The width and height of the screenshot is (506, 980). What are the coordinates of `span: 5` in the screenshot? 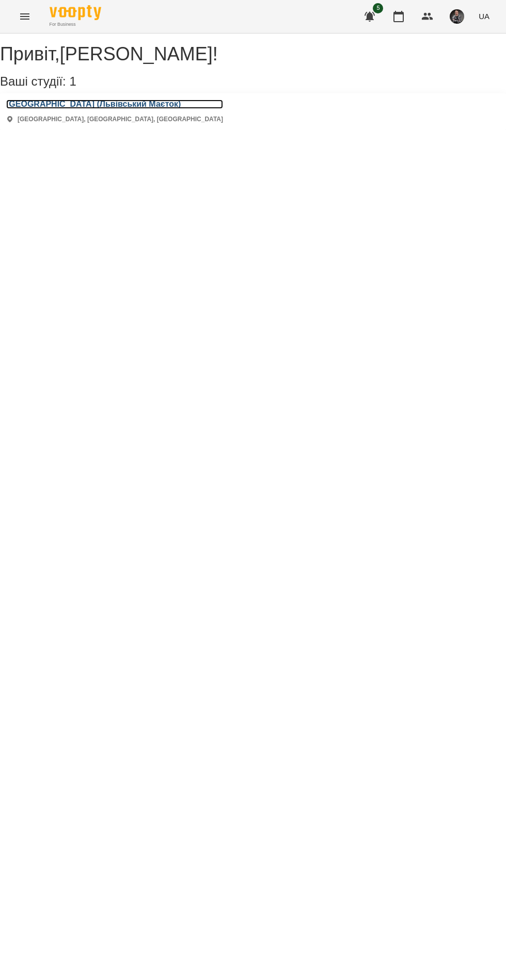 It's located at (378, 8).